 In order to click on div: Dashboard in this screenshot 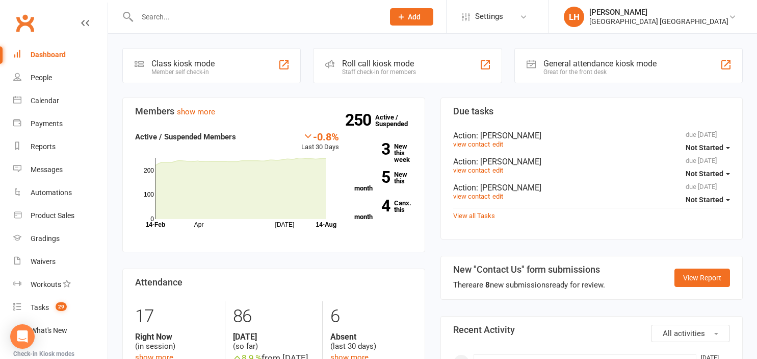, I will do `click(48, 55)`.